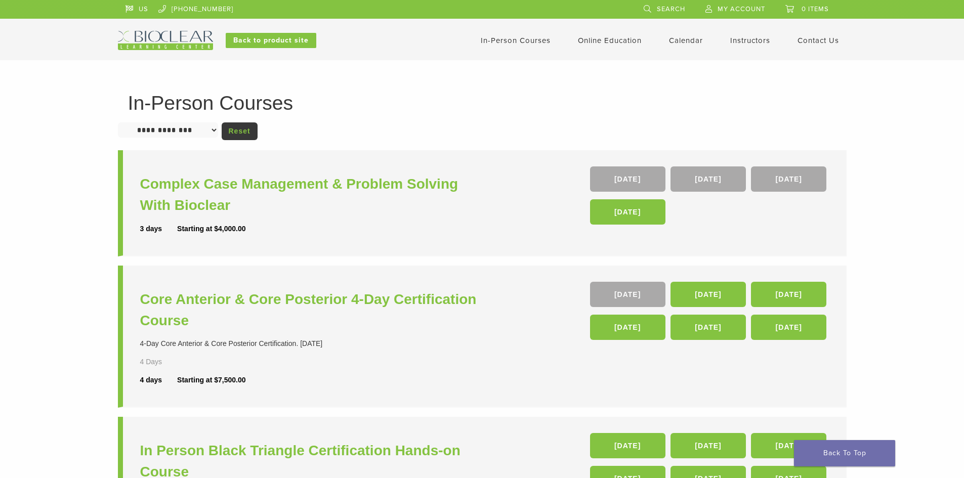 This screenshot has width=964, height=478. What do you see at coordinates (211, 229) in the screenshot?
I see `div: Starting at $4,000.00` at bounding box center [211, 229].